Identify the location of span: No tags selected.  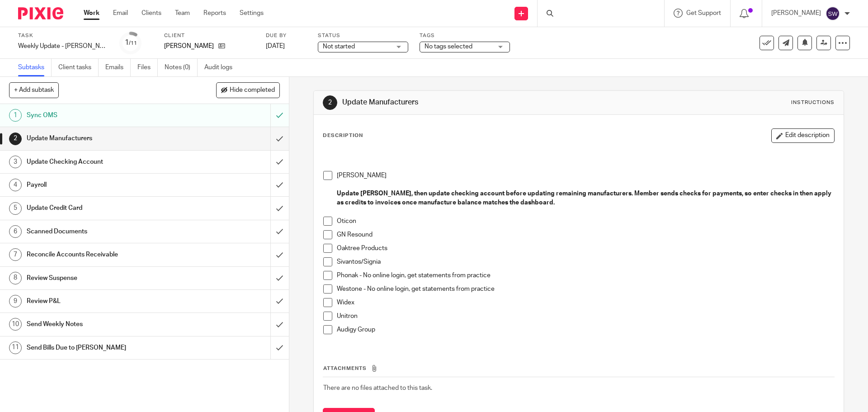
(449, 47).